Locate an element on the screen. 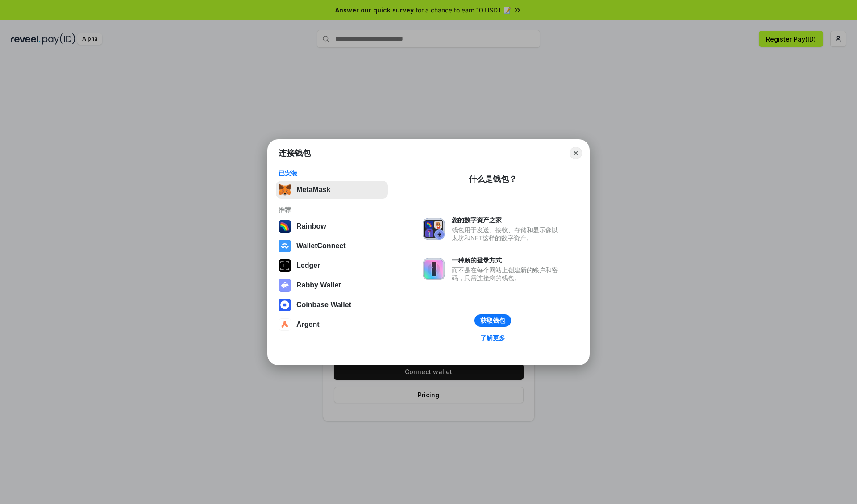 This screenshot has height=504, width=857. button: 获取钱包 is located at coordinates (493, 320).